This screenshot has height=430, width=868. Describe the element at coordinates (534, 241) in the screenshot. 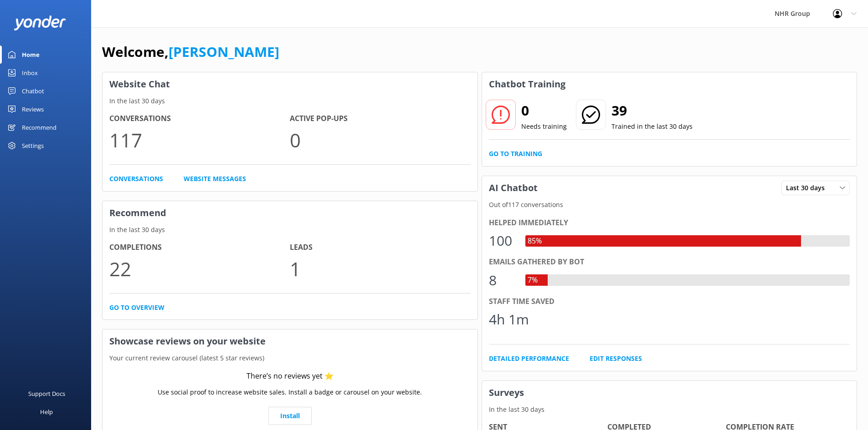

I see `div: 85%` at that location.